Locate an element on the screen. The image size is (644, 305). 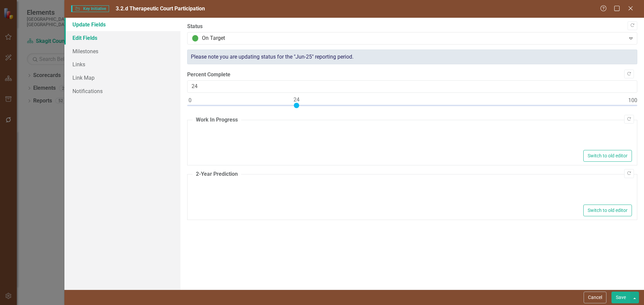
a: Update Fields is located at coordinates (122, 25).